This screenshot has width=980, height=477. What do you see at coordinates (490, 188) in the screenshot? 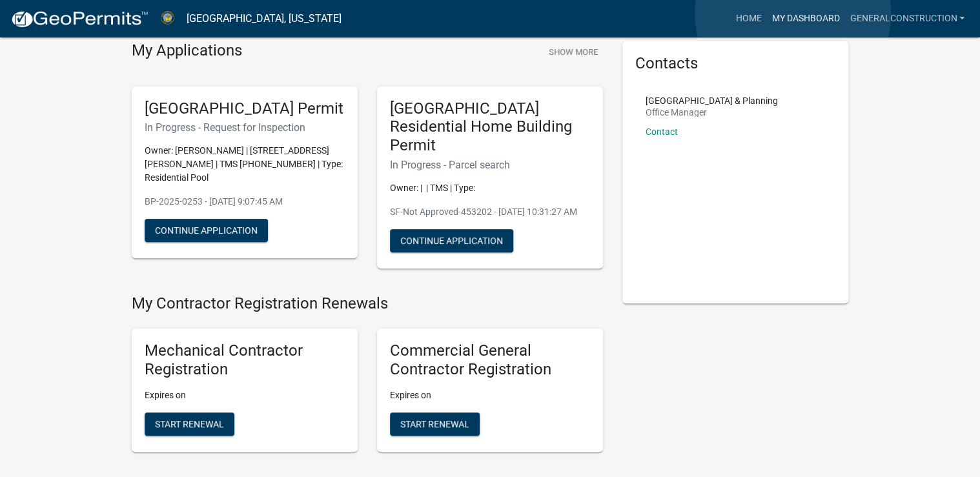
I see `p: Owner: | | TMS | Type:` at bounding box center [490, 188].